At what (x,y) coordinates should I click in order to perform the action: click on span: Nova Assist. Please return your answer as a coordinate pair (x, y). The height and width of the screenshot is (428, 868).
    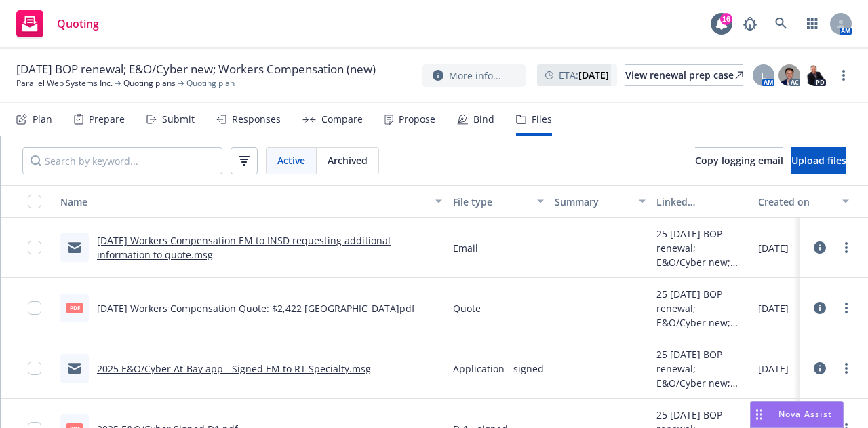
    Looking at the image, I should click on (805, 414).